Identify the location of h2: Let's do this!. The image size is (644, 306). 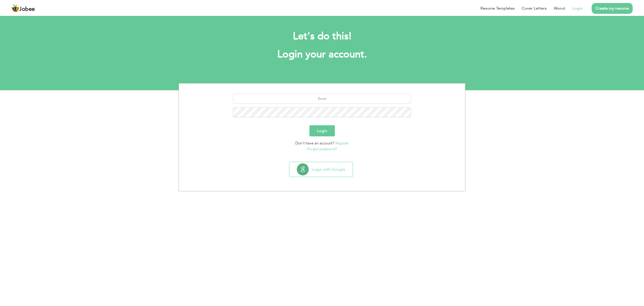
(322, 36).